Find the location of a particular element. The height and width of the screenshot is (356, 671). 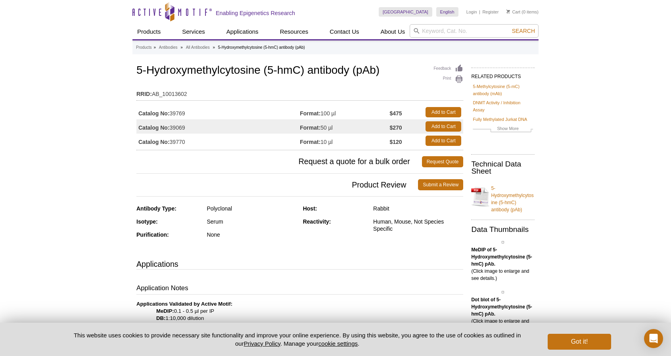

a: Print is located at coordinates (449, 79).